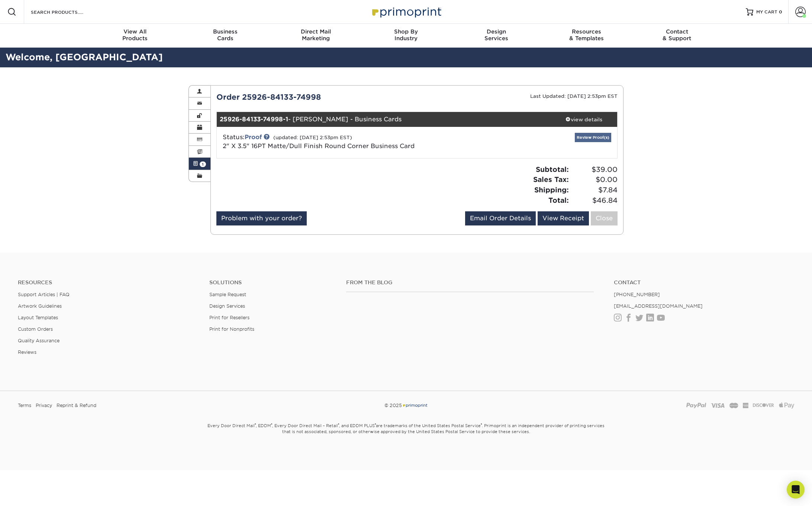 The width and height of the screenshot is (812, 506). What do you see at coordinates (108, 282) in the screenshot?
I see `h4: Resources` at bounding box center [108, 282].